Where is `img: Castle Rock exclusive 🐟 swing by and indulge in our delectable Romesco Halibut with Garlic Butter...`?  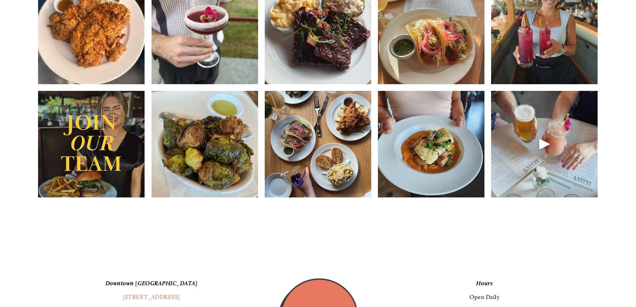
img: Castle Rock exclusive 🐟 swing by and indulge in our delectable Romesco Halibut with Garlic Butter... is located at coordinates (431, 144).